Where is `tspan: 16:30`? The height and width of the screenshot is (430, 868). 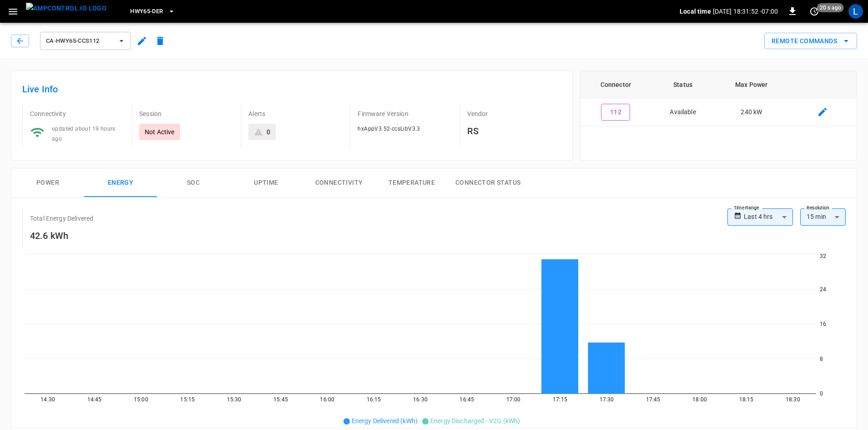
tspan: 16:30 is located at coordinates (421, 398).